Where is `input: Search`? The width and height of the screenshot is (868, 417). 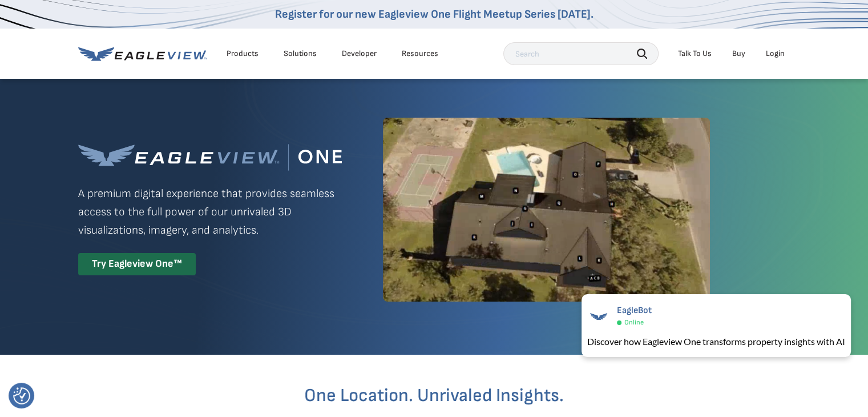 input: Search is located at coordinates (581, 54).